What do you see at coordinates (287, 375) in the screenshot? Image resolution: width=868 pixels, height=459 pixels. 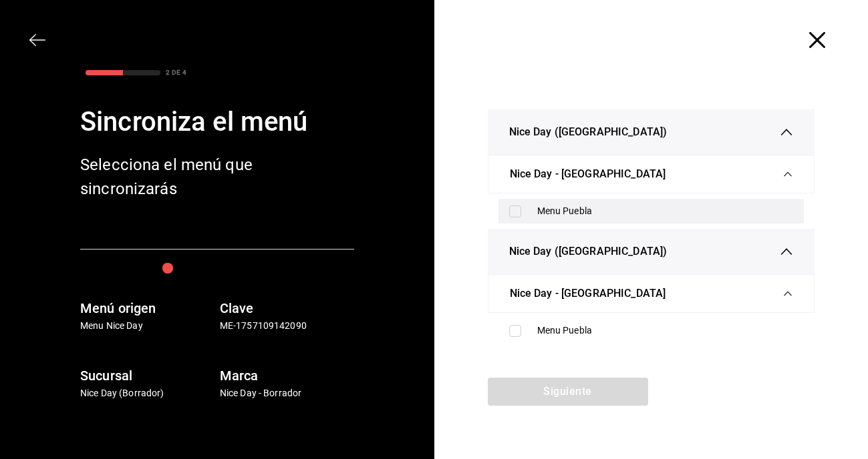 I see `h6: Marca` at bounding box center [287, 375].